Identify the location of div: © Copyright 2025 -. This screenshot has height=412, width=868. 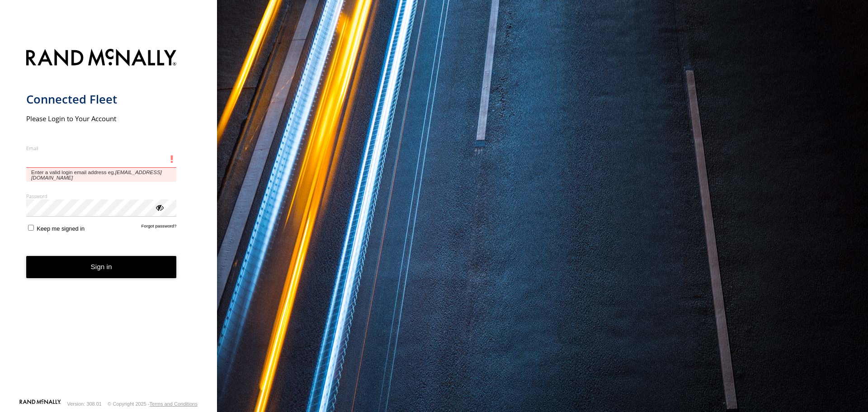
(152, 404).